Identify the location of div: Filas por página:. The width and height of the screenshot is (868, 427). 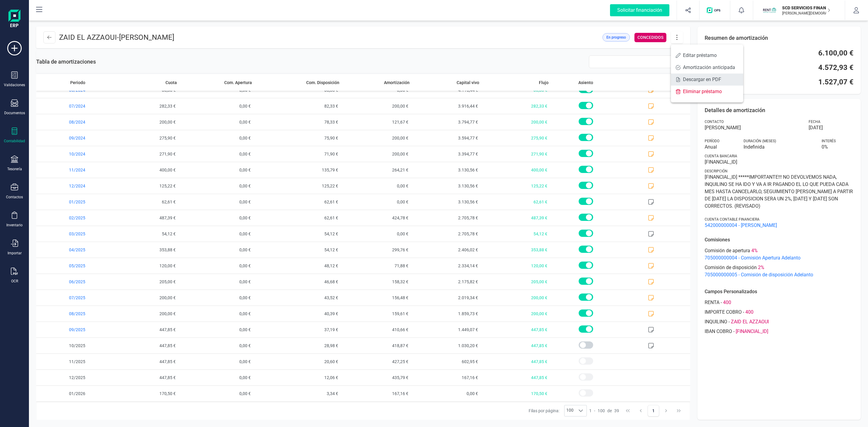
(558, 411).